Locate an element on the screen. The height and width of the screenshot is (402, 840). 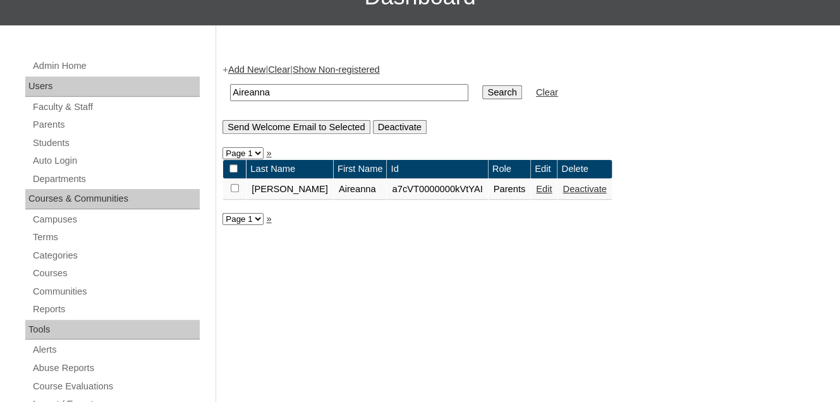
a: Auto Login is located at coordinates (116, 161).